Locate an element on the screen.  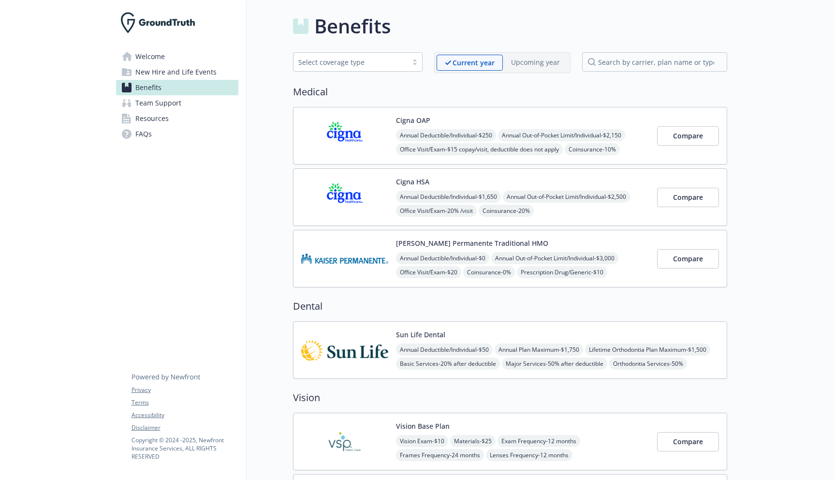
span: Annual Deductible/Individual - $0 is located at coordinates (442, 258).